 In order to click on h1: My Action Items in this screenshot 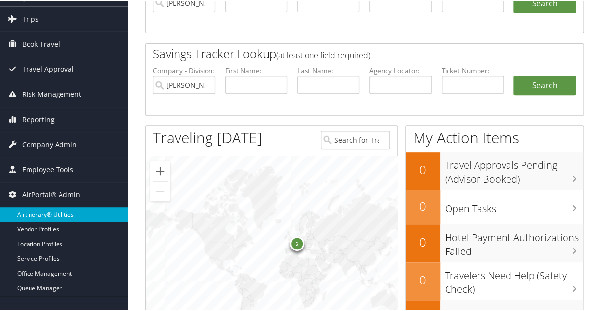, I will do `click(494, 137)`.